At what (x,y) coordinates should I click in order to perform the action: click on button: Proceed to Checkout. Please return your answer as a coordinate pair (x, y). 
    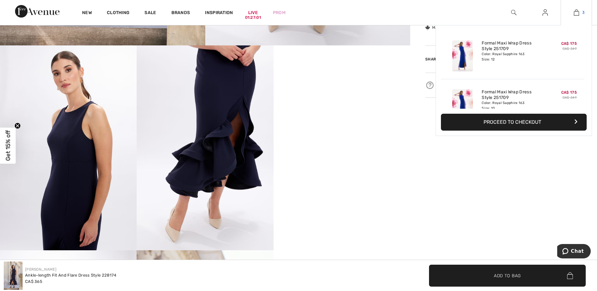
    Looking at the image, I should click on (514, 122).